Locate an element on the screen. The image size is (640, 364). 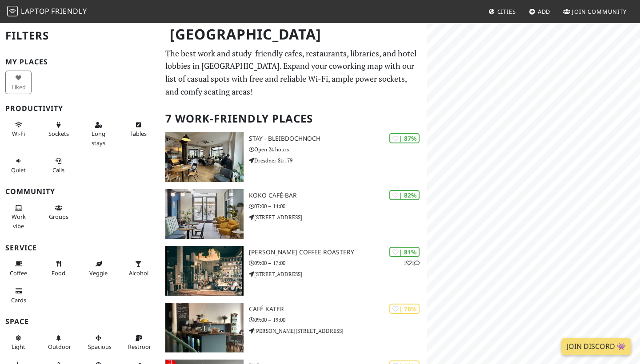
button: Wi-Fi is located at coordinates (18, 129).